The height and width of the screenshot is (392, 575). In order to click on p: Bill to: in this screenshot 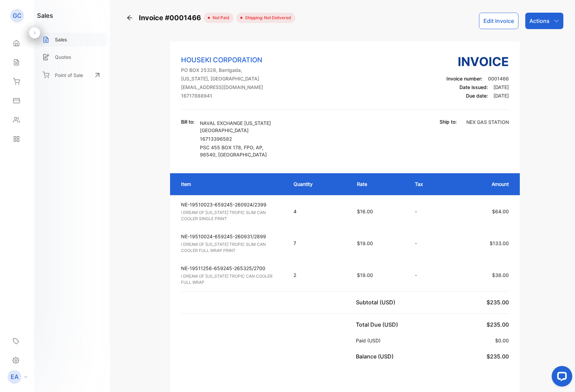, I will do `click(188, 121)`.